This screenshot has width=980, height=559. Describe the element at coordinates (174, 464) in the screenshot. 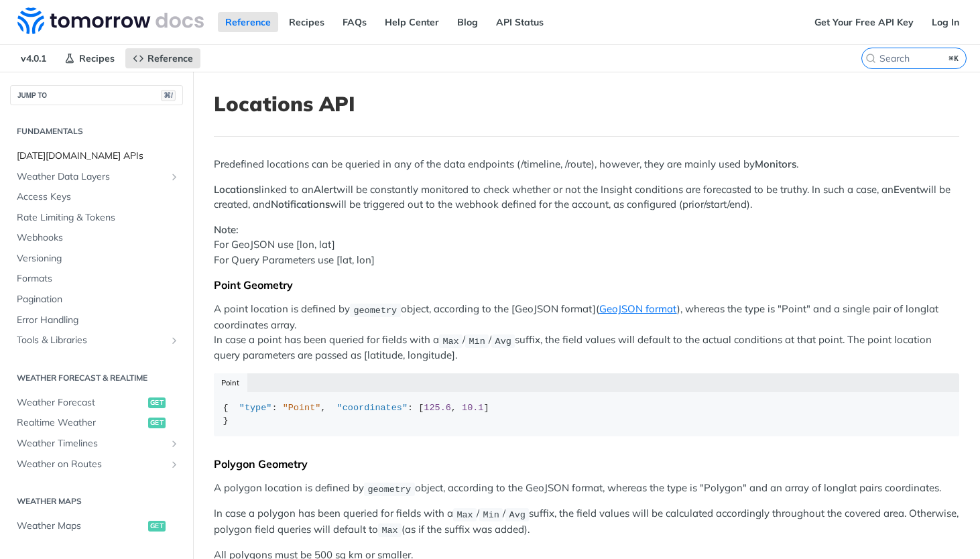

I see `button: Show subpages for Weather on Routes` at that location.